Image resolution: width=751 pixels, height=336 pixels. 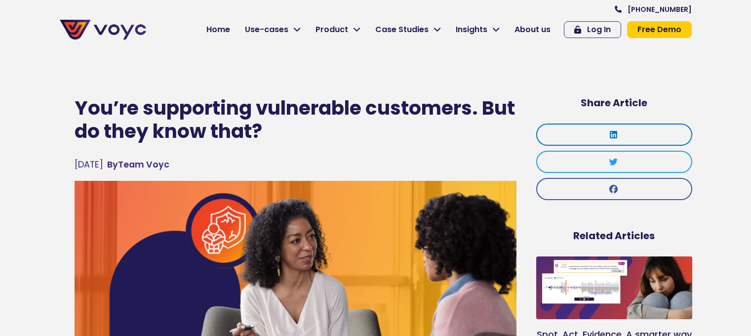 What do you see at coordinates (659, 30) in the screenshot?
I see `a: Free Demo` at bounding box center [659, 30].